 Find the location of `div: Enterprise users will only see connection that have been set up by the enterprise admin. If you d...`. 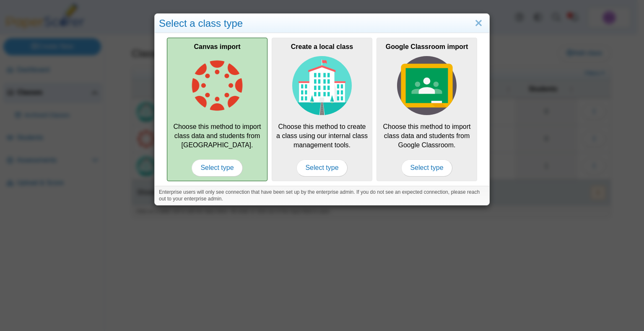

div: Enterprise users will only see connection that have been set up by the enterprise admin. If you d... is located at coordinates (322, 196).